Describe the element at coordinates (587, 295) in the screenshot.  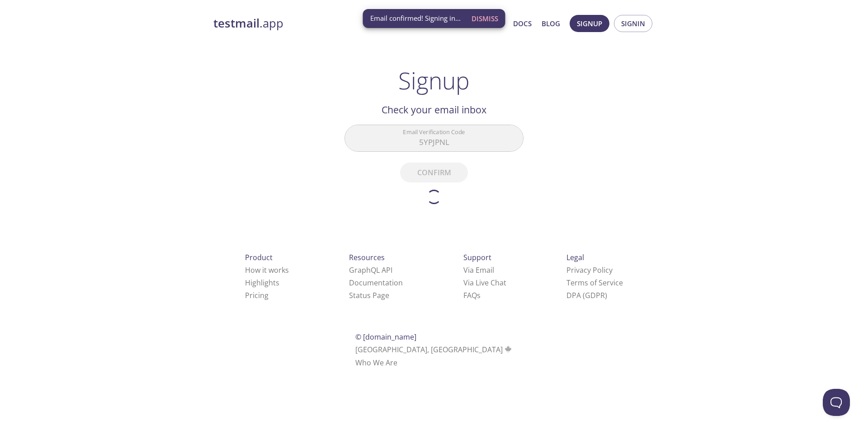
I see `a: DPA (GDPR)` at that location.